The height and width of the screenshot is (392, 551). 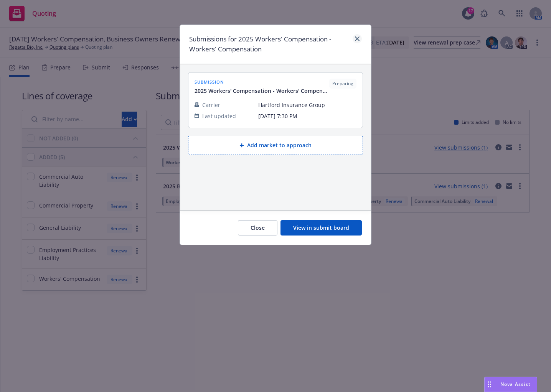 What do you see at coordinates (511, 384) in the screenshot?
I see `button: Nova Assist` at bounding box center [511, 384].